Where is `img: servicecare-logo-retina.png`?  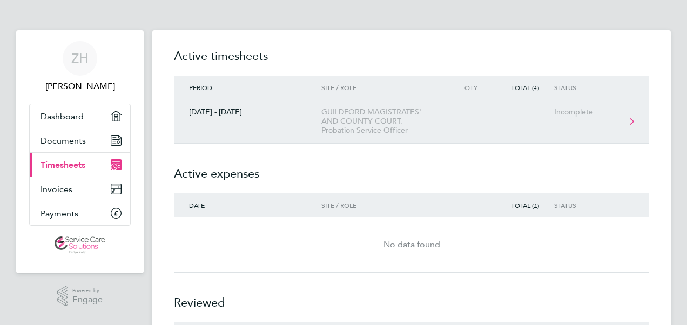
img: servicecare-logo-retina.png is located at coordinates (80, 245).